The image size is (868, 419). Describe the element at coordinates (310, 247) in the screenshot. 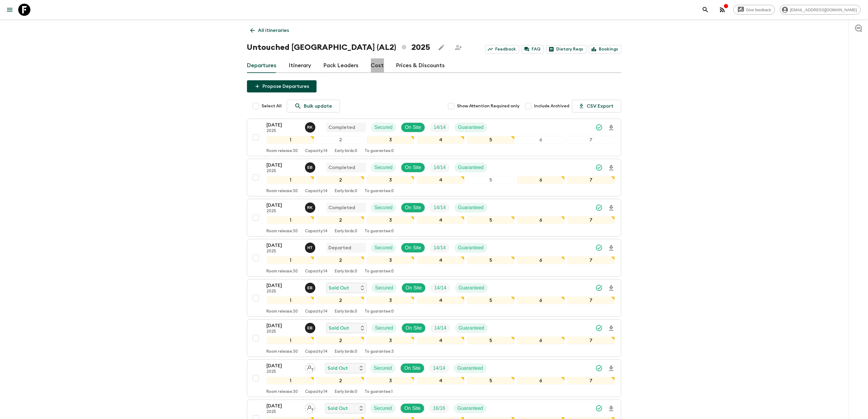

I see `span: Heldi Turhani` at that location.